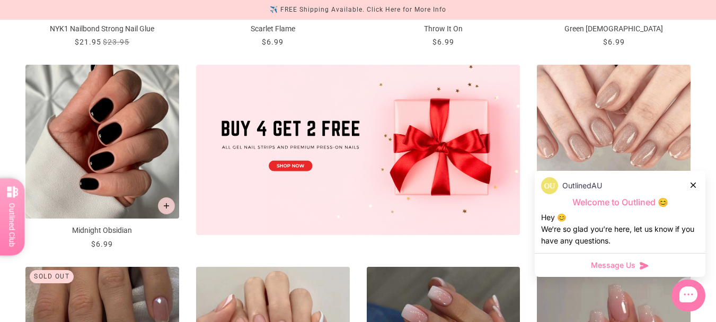  Describe the element at coordinates (102, 157) in the screenshot. I see `a: Midnight Obsidian` at that location.